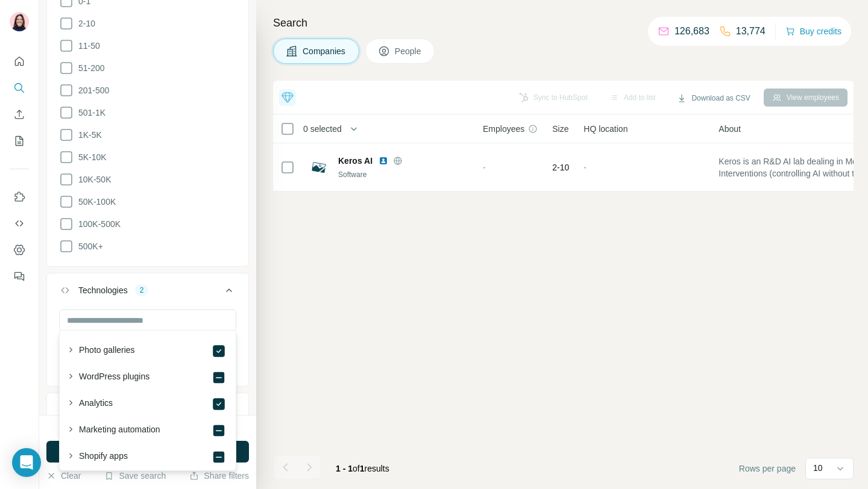 This screenshot has width=868, height=489. What do you see at coordinates (324, 51) in the screenshot?
I see `span: Companies` at bounding box center [324, 51].